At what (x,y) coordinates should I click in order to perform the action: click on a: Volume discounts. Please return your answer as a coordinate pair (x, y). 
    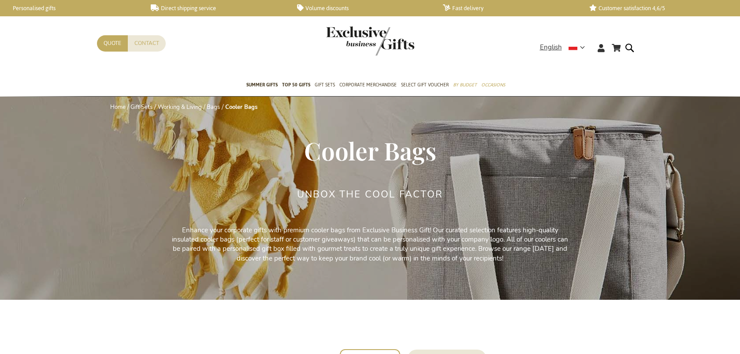
    Looking at the image, I should click on (363, 8).